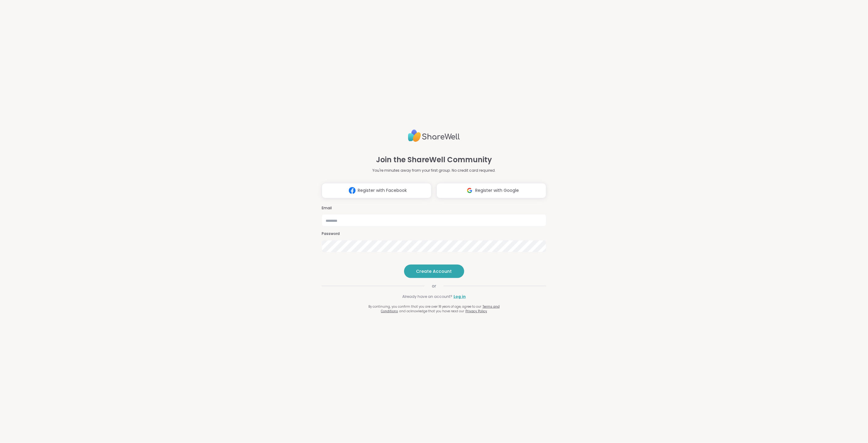 The width and height of the screenshot is (868, 443). I want to click on a: Privacy Policy, so click(476, 311).